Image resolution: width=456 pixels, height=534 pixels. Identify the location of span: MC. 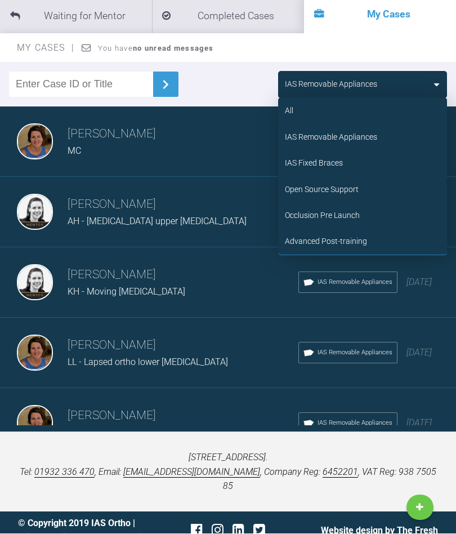
(74, 151).